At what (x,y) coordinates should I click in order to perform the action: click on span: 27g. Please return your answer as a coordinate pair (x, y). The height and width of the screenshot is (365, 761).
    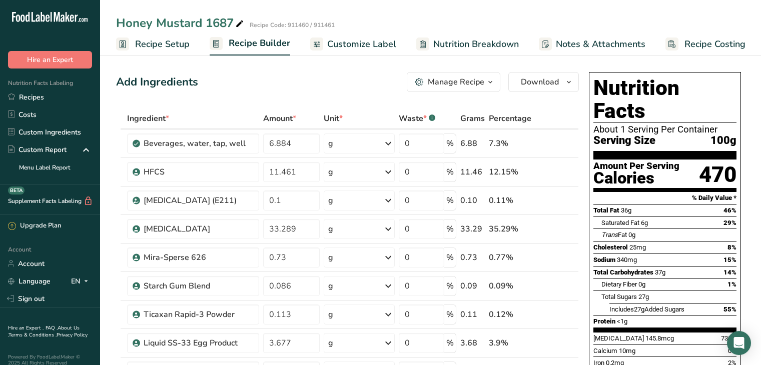
    Looking at the image, I should click on (644, 297).